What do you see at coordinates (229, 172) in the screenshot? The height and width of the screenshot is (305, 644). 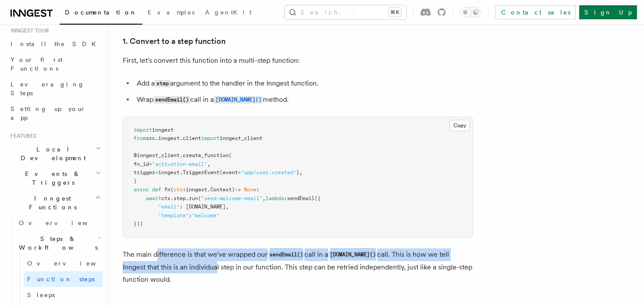 I see `span: (event` at bounding box center [229, 172].